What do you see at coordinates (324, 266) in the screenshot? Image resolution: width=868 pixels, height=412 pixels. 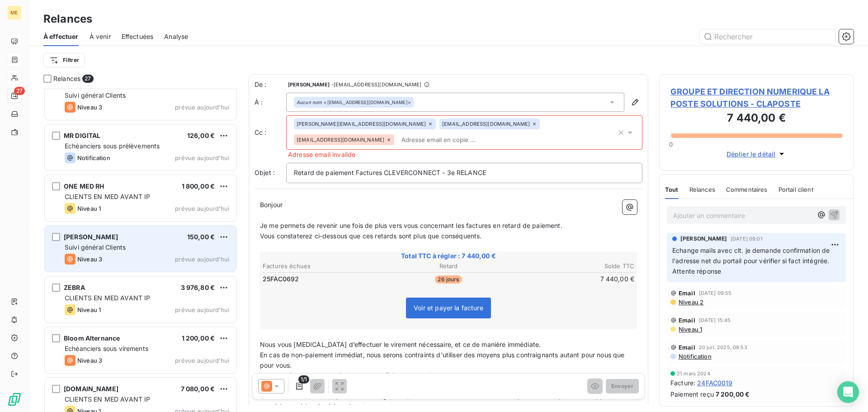 I see `th: Factures échues` at bounding box center [324, 266].